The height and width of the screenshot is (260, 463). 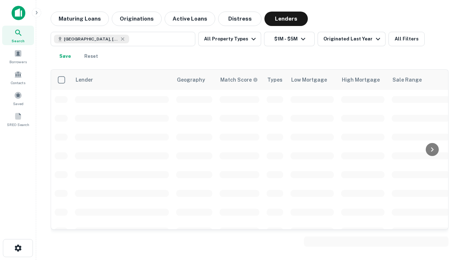 I want to click on div: Borrowers, so click(x=18, y=56).